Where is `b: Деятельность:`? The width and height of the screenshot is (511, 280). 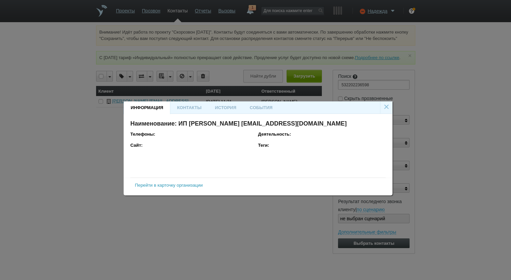
b: Деятельность: is located at coordinates (275, 134).